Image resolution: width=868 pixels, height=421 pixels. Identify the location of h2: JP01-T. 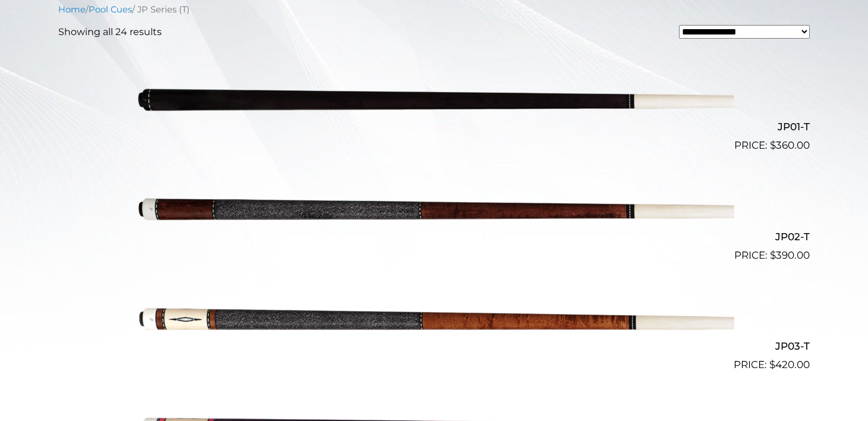
(434, 127).